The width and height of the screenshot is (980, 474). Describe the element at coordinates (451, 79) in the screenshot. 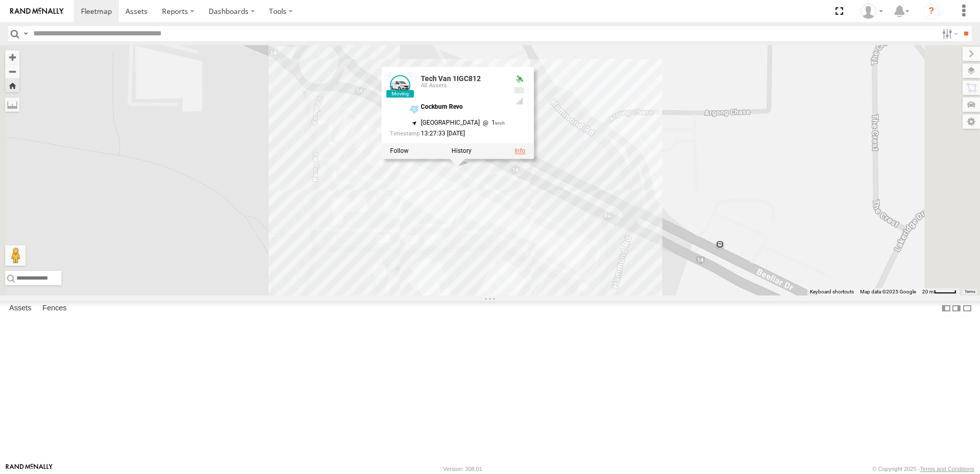

I see `a: Tech Van 1IGC812` at that location.